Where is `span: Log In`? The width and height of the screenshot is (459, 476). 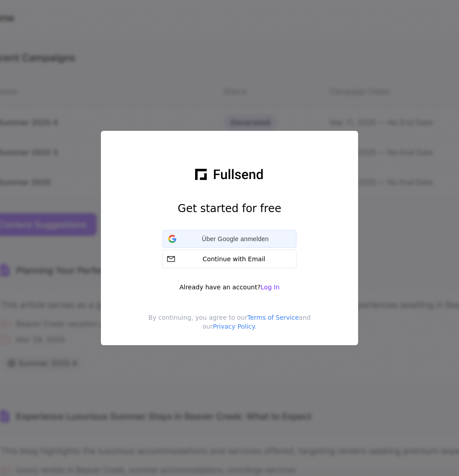
span: Log In is located at coordinates (271, 287).